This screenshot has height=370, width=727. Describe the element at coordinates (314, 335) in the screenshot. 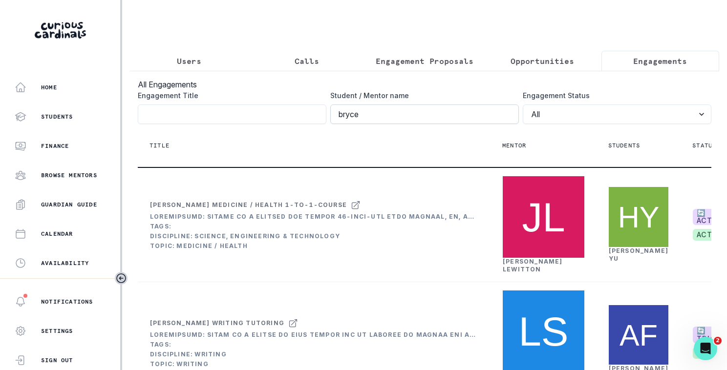

I see `div: Loremipsumd: Sitam co a elitse do eius tempor inc ut laboree do magnaa eni adminimv quis NO! Ex u...` at that location.